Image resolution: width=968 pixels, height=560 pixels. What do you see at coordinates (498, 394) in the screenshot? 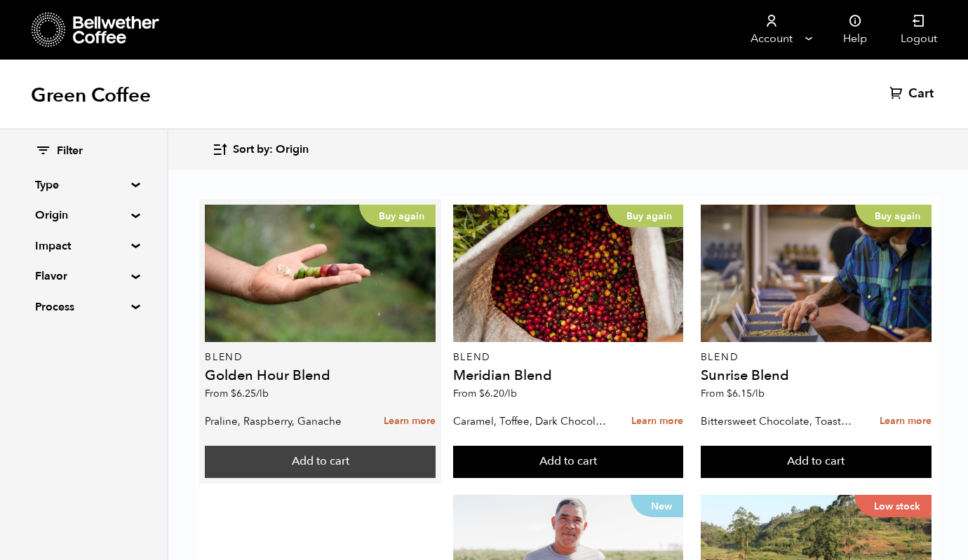
I see `bdi: 6.20` at bounding box center [498, 394].